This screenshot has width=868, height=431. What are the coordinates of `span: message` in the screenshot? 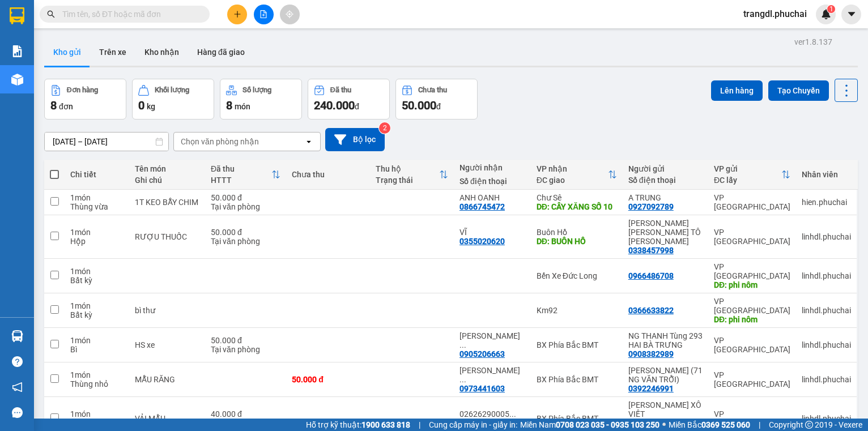 It's located at (17, 412).